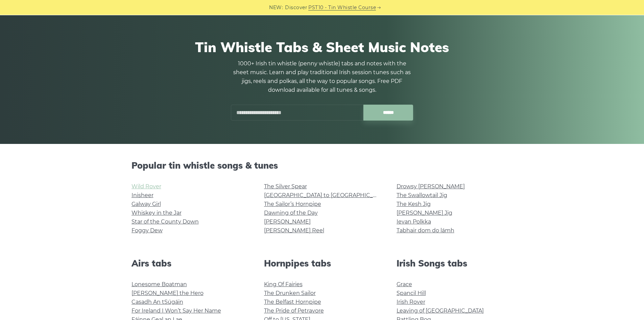 The height and width of the screenshot is (320, 644). I want to click on a: Foggy Dew, so click(147, 230).